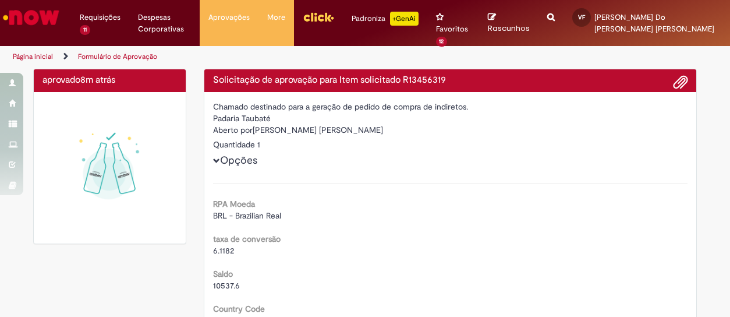  What do you see at coordinates (223, 250) in the screenshot?
I see `span: 6.1182` at bounding box center [223, 250].